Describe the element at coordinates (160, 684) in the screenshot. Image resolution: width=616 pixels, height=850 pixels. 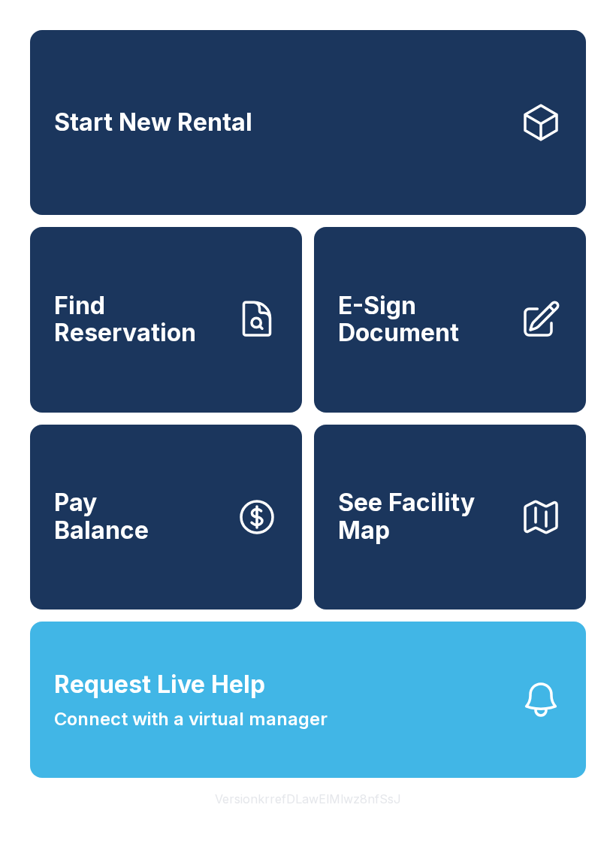
I see `span: Request Live Help` at that location.